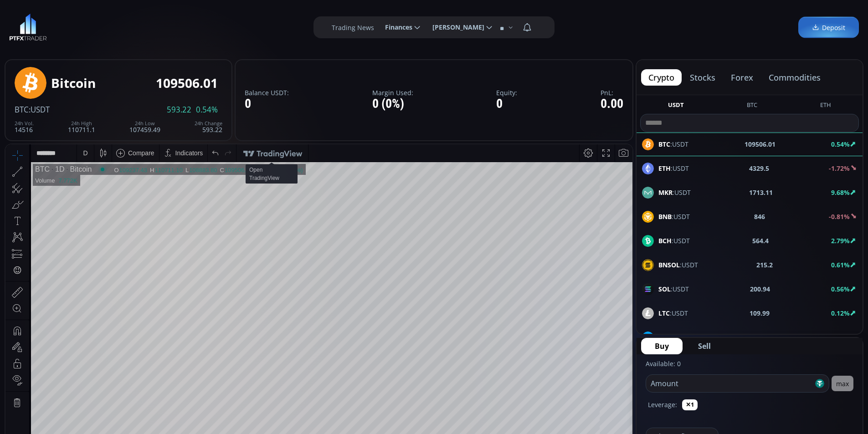  Describe the element at coordinates (828, 27) in the screenshot. I see `span: Deposit` at that location.